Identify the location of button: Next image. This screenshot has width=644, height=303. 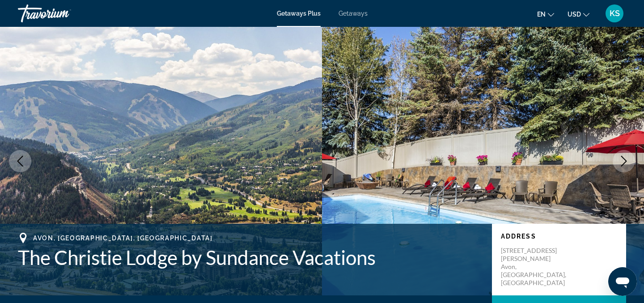
(624, 161).